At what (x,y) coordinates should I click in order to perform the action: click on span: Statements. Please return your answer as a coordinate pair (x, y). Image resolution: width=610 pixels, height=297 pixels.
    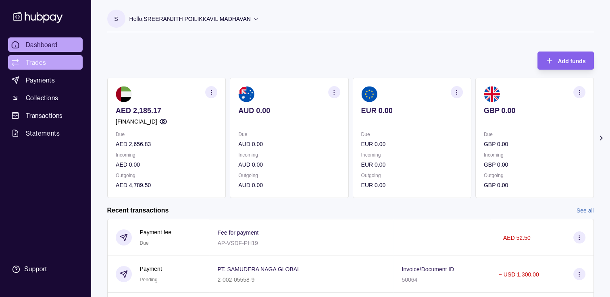
    Looking at the image, I should click on (43, 133).